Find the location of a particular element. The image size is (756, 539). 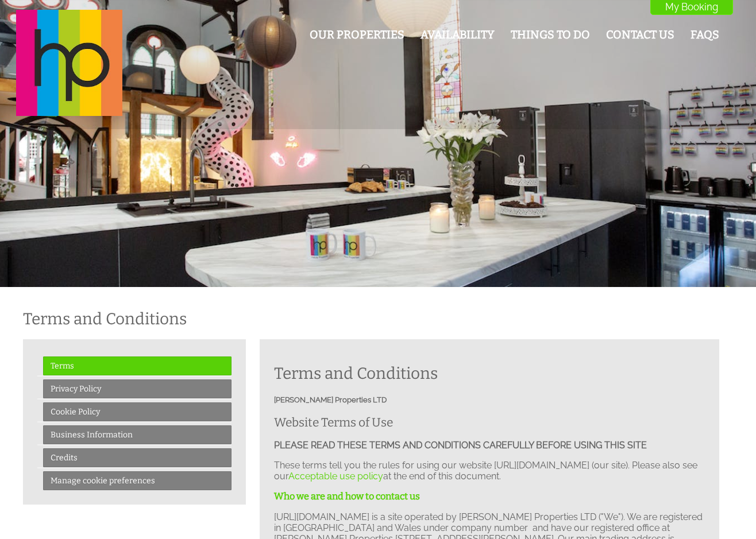

strong: PLEASE READ THESE TERMS AND CONDITIONS CAREFULLY BEFORE USING THIS SITE is located at coordinates (460, 446).